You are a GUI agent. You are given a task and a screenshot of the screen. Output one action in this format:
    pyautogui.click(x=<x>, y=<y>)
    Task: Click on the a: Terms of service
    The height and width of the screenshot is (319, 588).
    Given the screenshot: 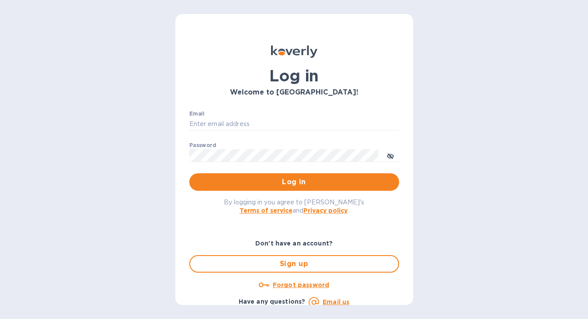 What is the action you would take?
    pyautogui.click(x=266, y=210)
    